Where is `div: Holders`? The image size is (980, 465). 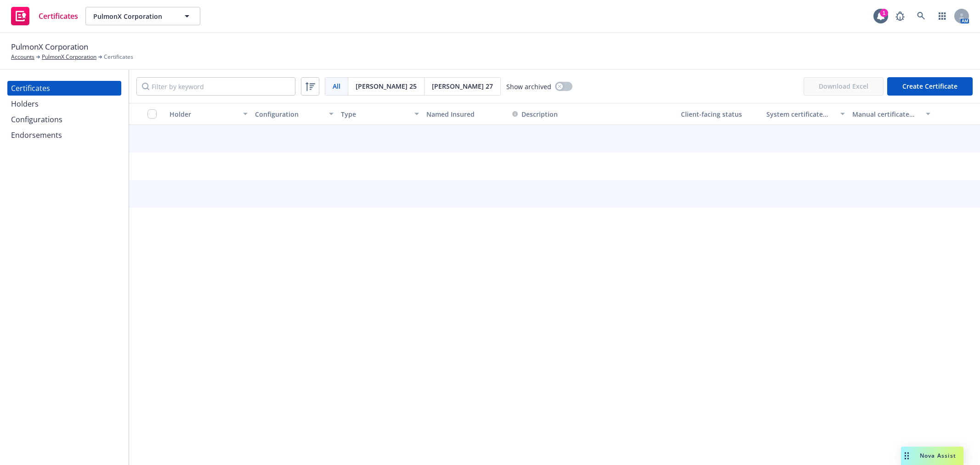
div: Holders is located at coordinates (25, 104).